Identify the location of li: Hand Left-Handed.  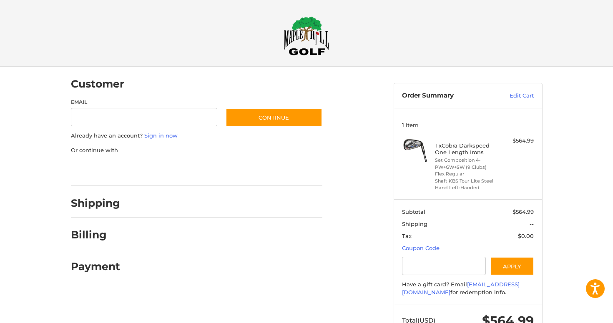
(467, 188).